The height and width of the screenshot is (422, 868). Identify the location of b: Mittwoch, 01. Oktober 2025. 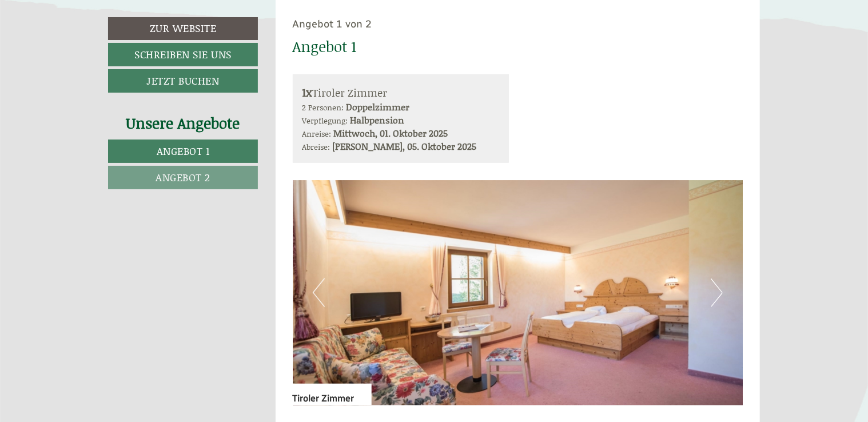
(391, 132).